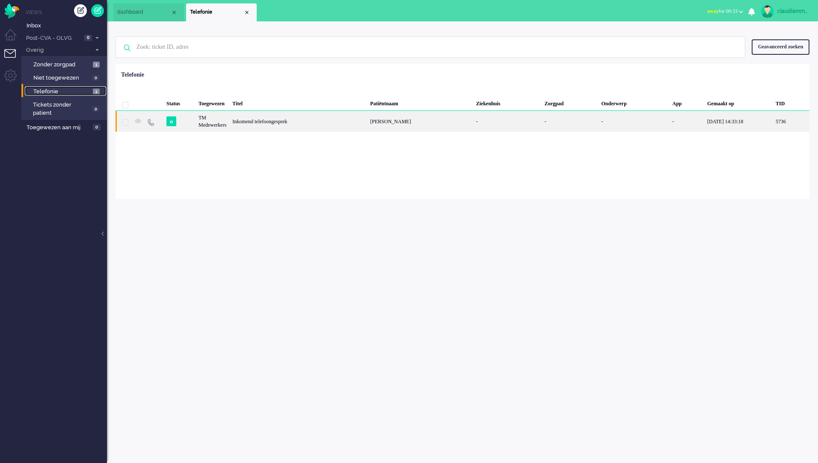  Describe the element at coordinates (725, 11) in the screenshot. I see `button: awayfor 00:33` at that location.